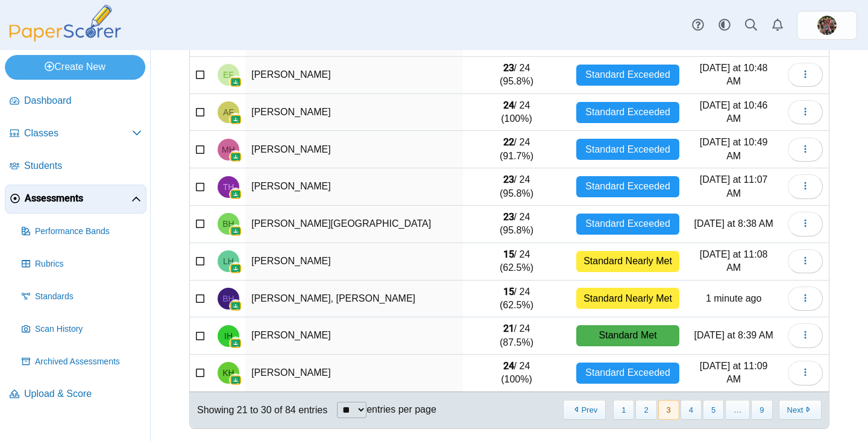  Describe the element at coordinates (88, 361) in the screenshot. I see `span: Archived Assessments` at that location.